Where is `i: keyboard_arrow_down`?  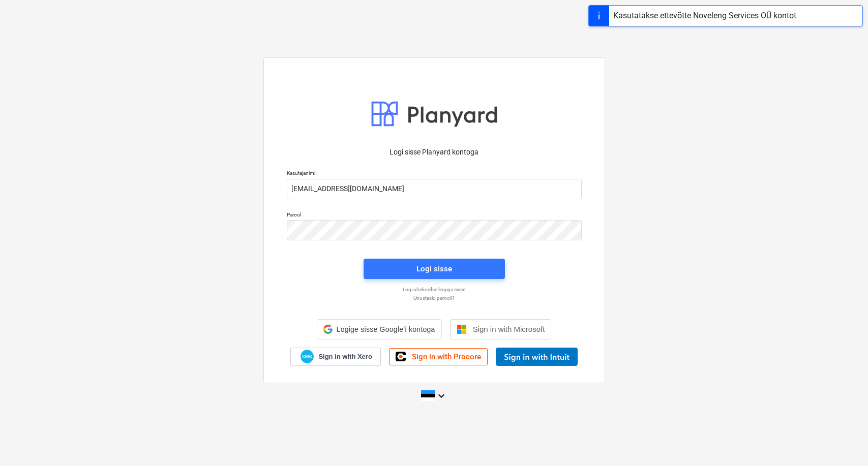
i: keyboard_arrow_down is located at coordinates (441, 396).